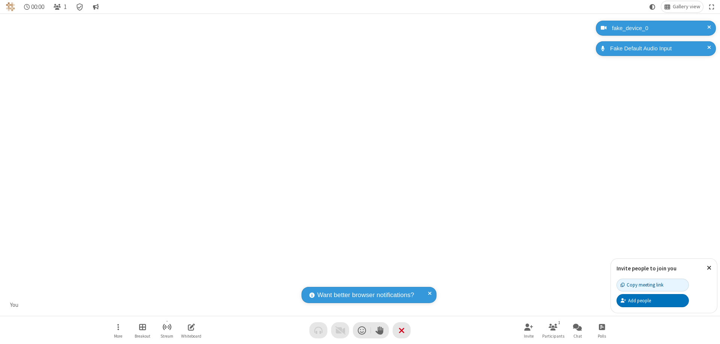 The width and height of the screenshot is (720, 344). I want to click on button: Raise hand, so click(380, 330).